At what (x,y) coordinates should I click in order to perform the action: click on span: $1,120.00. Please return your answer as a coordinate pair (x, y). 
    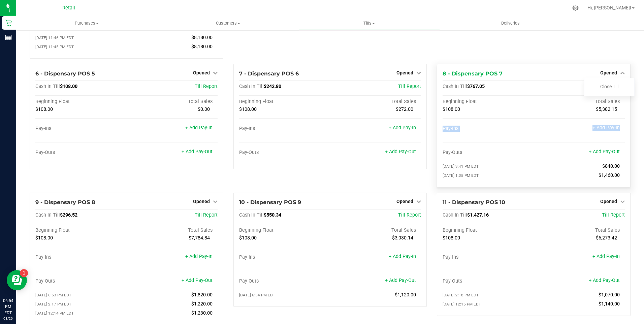
    Looking at the image, I should click on (405, 295).